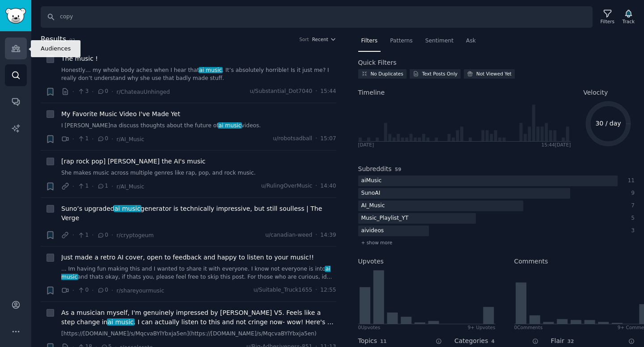 The height and width of the screenshot is (347, 644). I want to click on text: 30 / day, so click(608, 124).